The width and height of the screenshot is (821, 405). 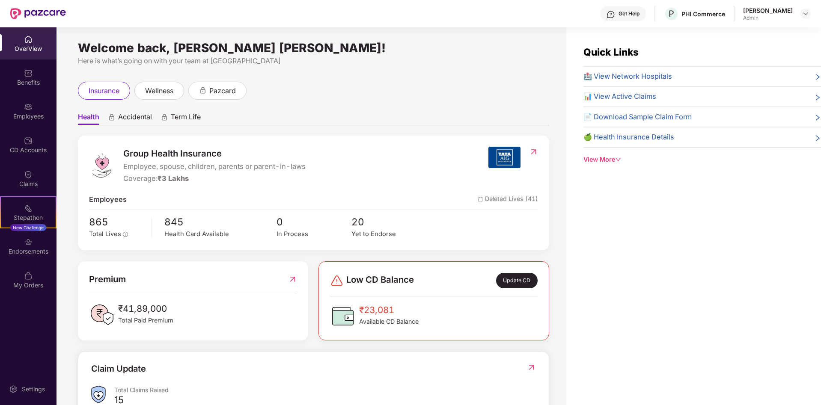 What do you see at coordinates (119, 369) in the screenshot?
I see `div: Claim Update` at bounding box center [119, 369].